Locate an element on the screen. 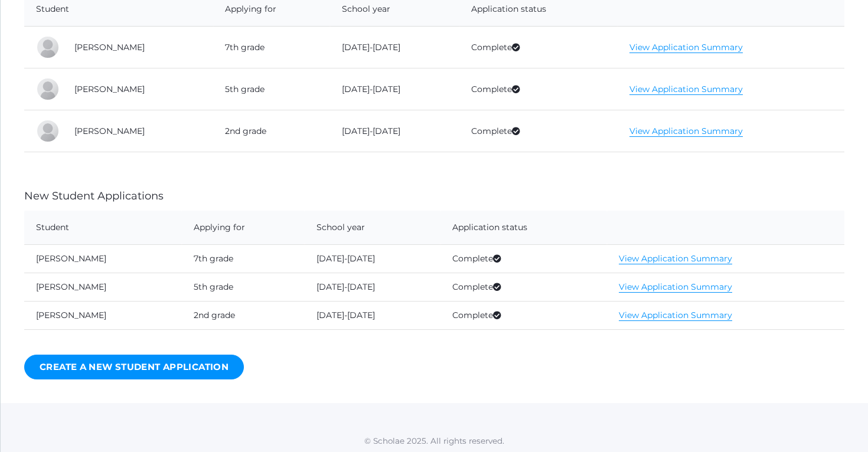 This screenshot has height=452, width=868. div: Eli Henry is located at coordinates (48, 89).